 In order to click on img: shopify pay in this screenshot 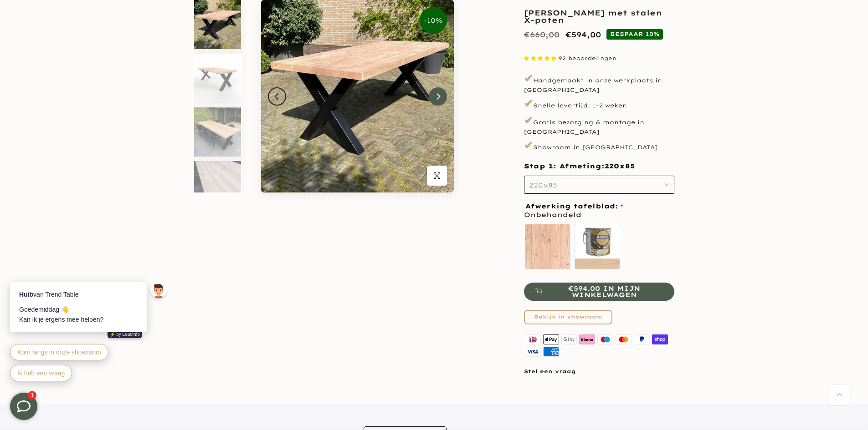, I will do `click(660, 340)`.